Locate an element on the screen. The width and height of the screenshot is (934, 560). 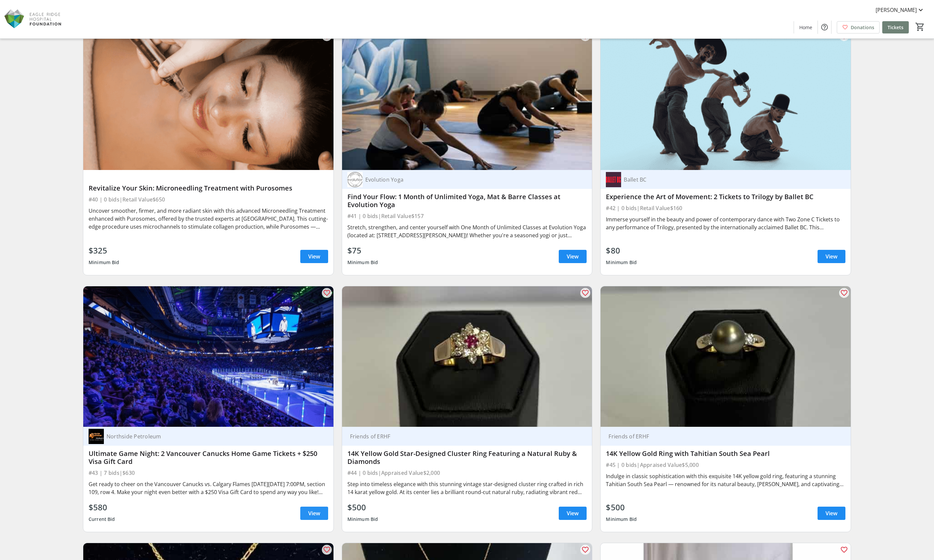
img: Find Your Flow: 1 Month of Unlimited Yoga, Mat & Barre Classes at Evolution Yoga is located at coordinates (467, 100).